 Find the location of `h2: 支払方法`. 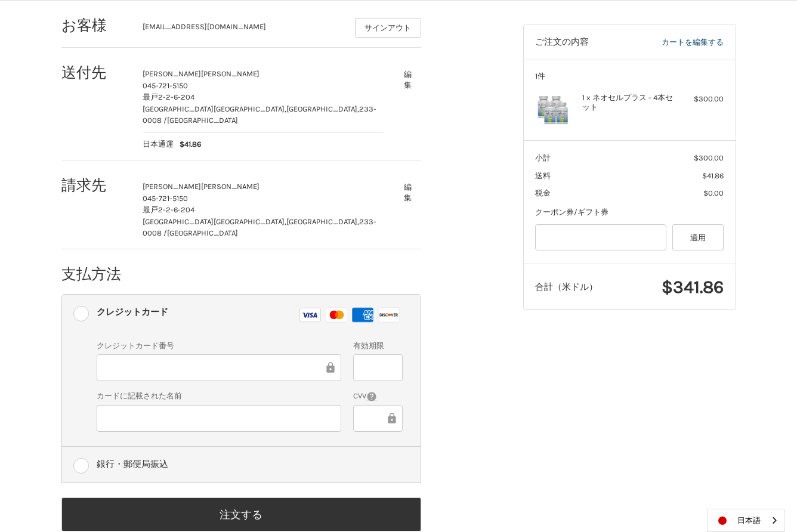

h2: 支払方法 is located at coordinates (96, 274).